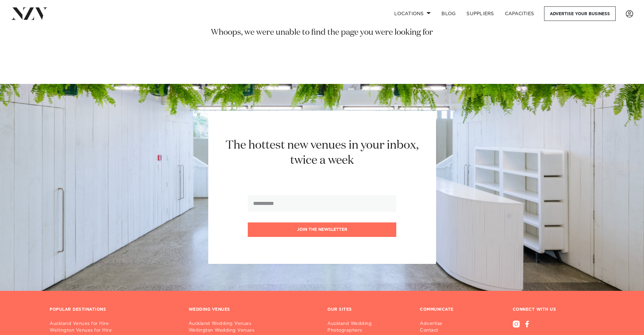 This screenshot has width=644, height=335. Describe the element at coordinates (209, 310) in the screenshot. I see `h3: WEDDING VENUES` at that location.